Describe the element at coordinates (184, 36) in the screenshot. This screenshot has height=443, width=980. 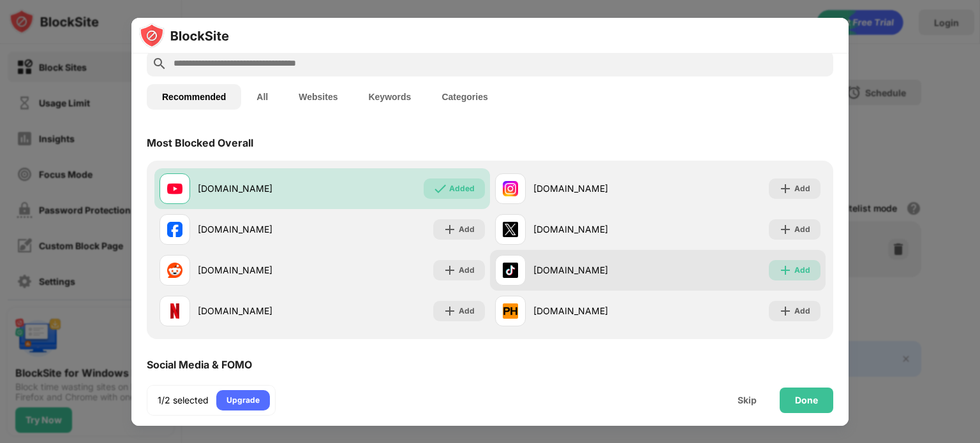
I see `img: logo-blocksite.svg` at that location.